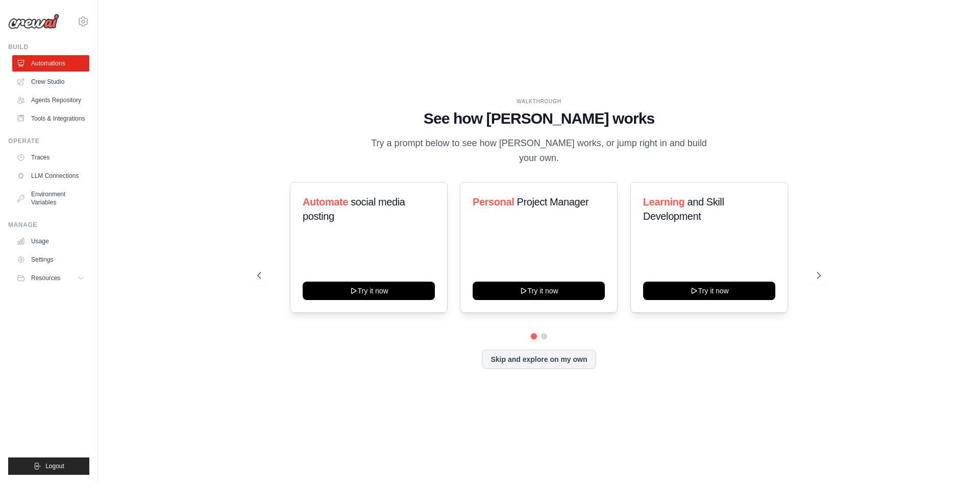 This screenshot has height=483, width=980. What do you see at coordinates (354, 209) in the screenshot?
I see `span: social media posting` at bounding box center [354, 209].